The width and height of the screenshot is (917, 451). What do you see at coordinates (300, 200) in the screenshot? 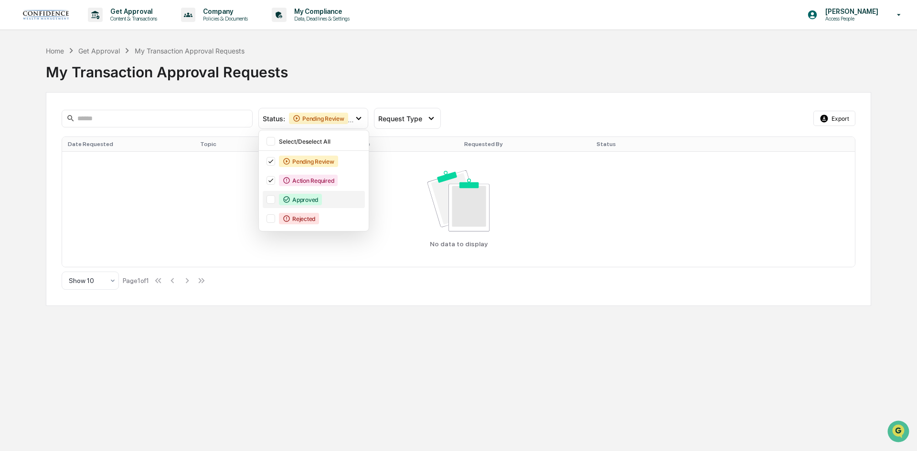
I see `div: Approved` at bounding box center [300, 200].